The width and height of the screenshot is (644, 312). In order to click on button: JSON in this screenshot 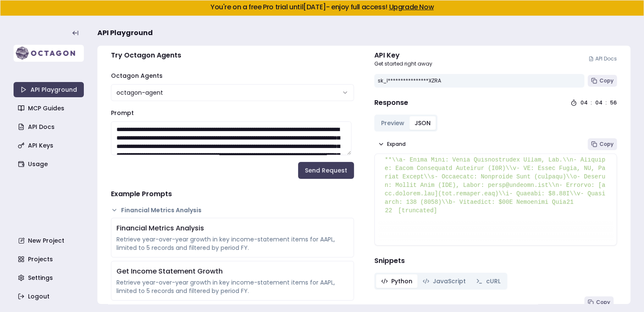, I will do `click(423, 123)`.